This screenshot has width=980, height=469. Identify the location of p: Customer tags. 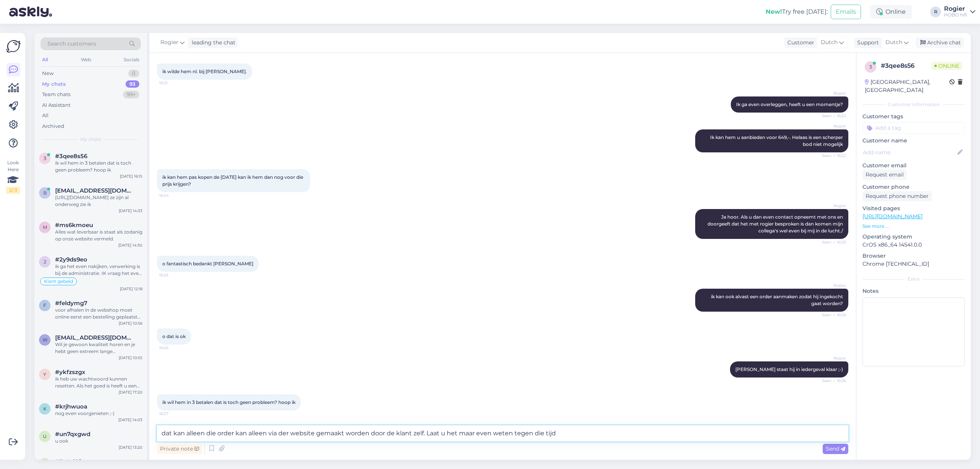
(913, 117).